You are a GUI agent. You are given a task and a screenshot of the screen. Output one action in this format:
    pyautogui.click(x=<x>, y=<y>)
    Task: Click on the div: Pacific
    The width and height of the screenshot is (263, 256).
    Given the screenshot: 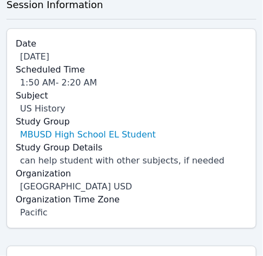 What is the action you would take?
    pyautogui.click(x=134, y=213)
    